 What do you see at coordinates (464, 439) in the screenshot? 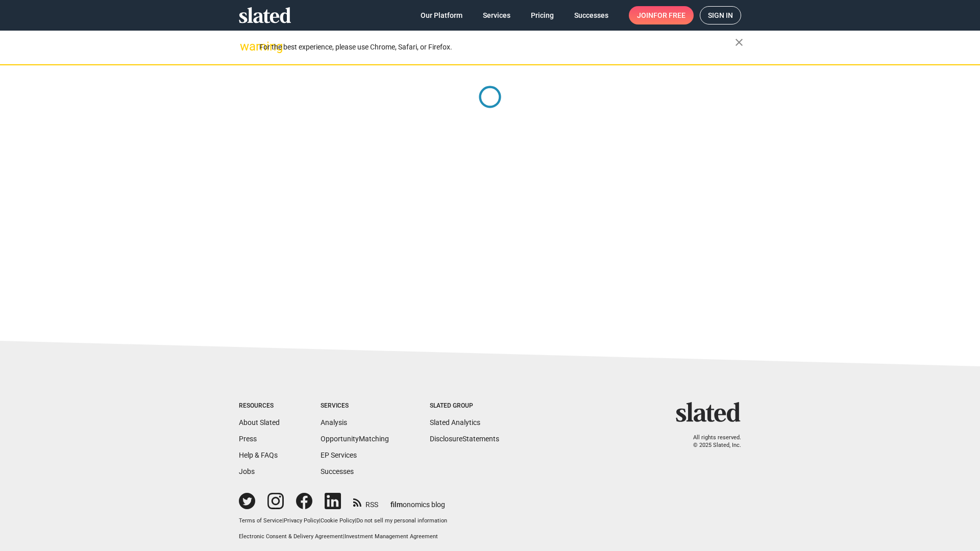
I see `a: DisclosureStatements` at bounding box center [464, 439].